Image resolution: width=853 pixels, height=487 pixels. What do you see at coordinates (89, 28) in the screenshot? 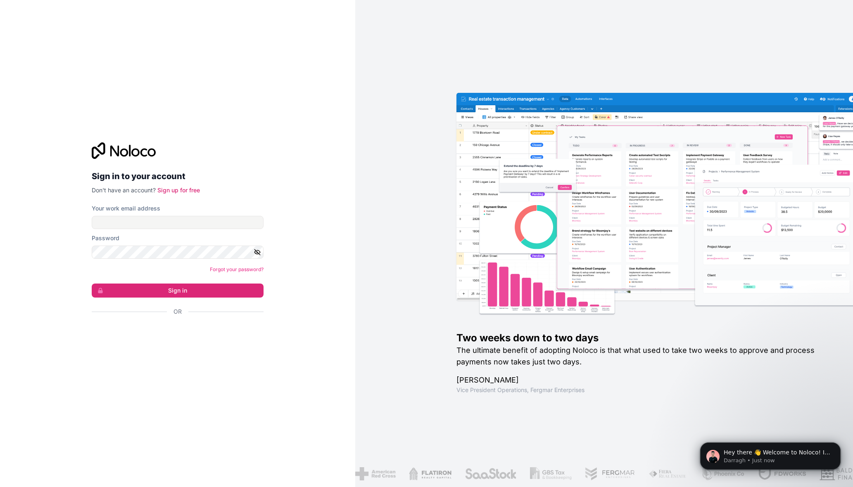
I see `p: Hey there 👋 Welcome to Noloco! If you have any questions, just reply to this message. [GEOGRAPHIC...` at bounding box center [89, 28].